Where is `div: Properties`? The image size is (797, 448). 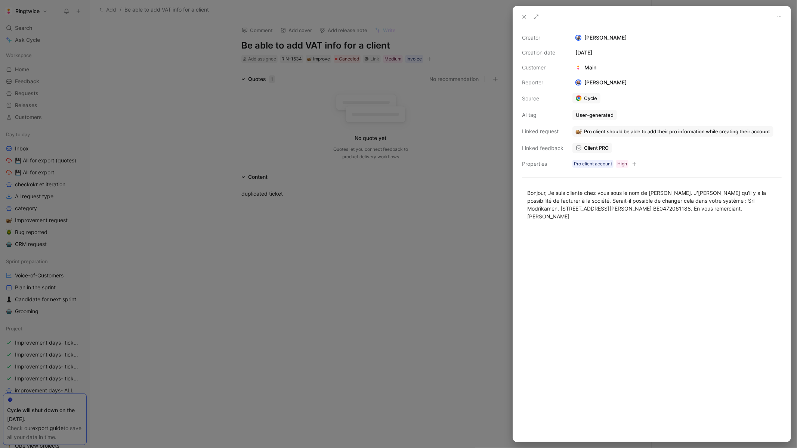
div: Properties is located at coordinates (542, 164).